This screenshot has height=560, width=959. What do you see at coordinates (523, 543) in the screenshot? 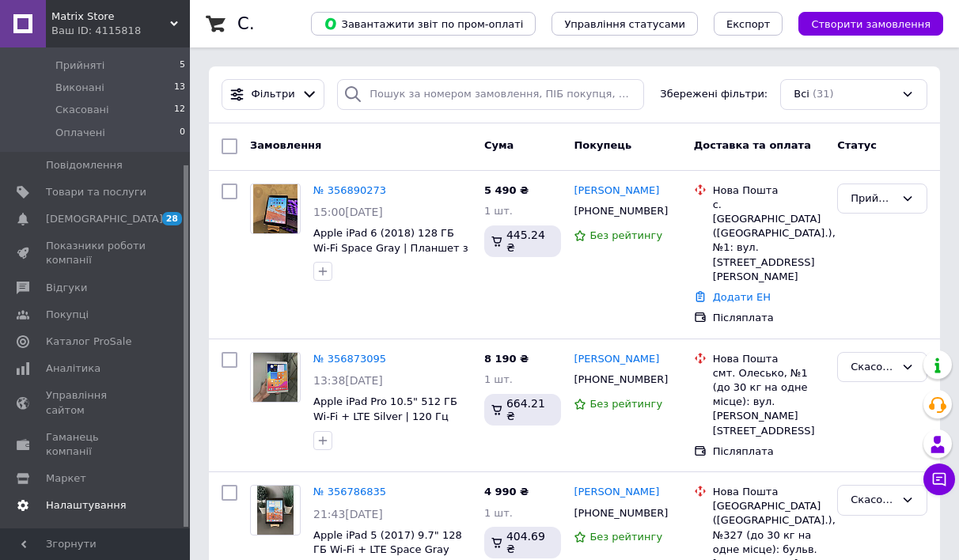
I see `div: 404.69 ₴` at bounding box center [523, 543].